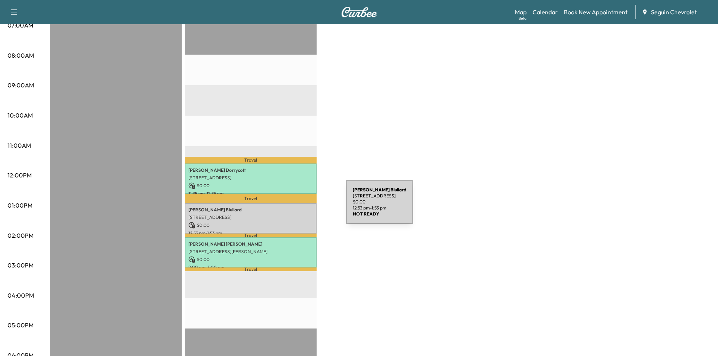 This screenshot has width=718, height=356. I want to click on p: 11:35 am - 12:35 pm, so click(251, 194).